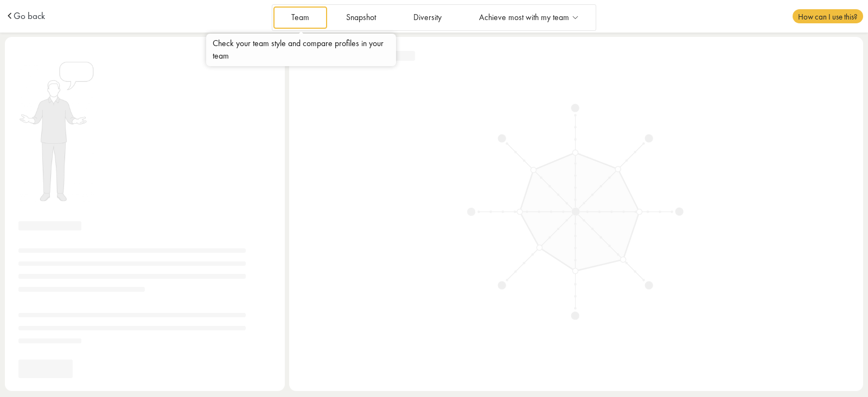  I want to click on a: Go back, so click(29, 16).